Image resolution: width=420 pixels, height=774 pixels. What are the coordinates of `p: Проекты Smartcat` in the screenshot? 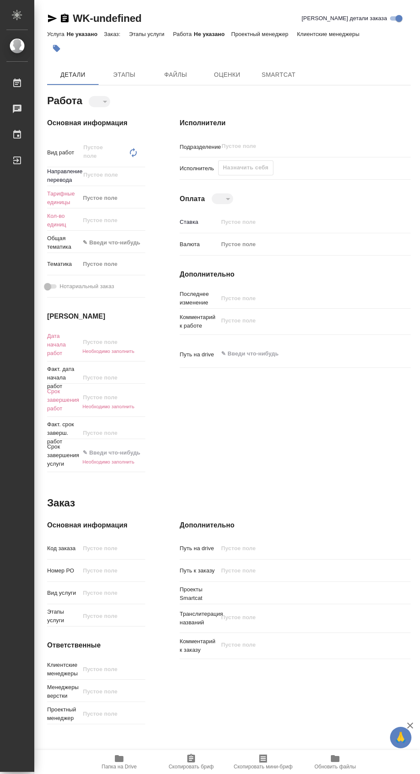 It's located at (199, 594).